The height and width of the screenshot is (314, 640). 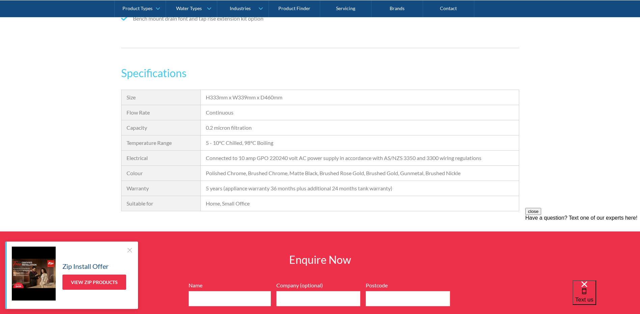 I want to click on div: Industries, so click(x=240, y=8).